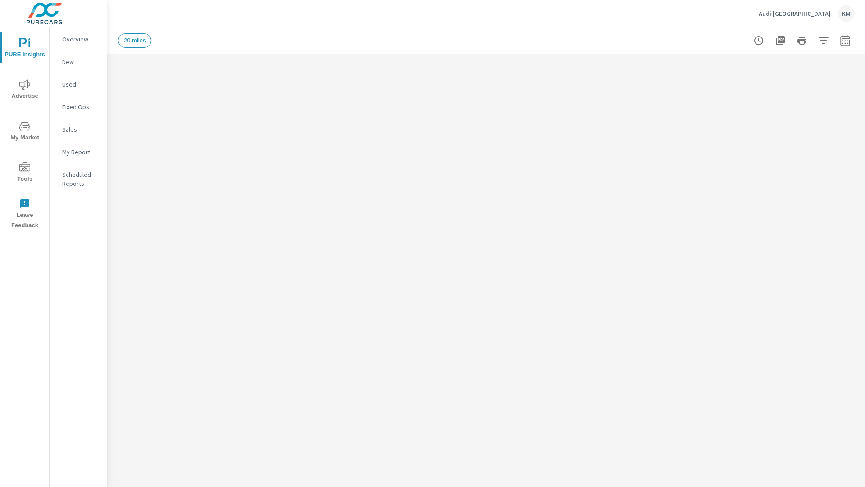 Image resolution: width=865 pixels, height=487 pixels. Describe the element at coordinates (81, 39) in the screenshot. I see `p: Overview` at that location.